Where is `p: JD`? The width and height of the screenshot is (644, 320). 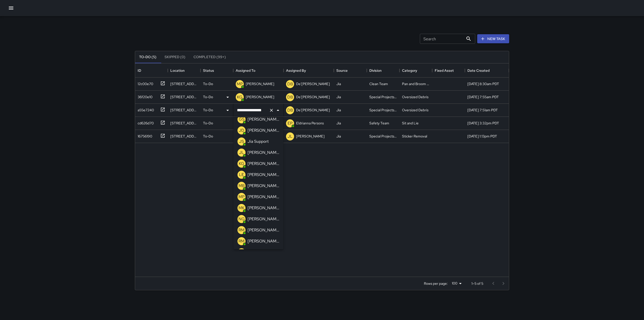
p: JD is located at coordinates (242, 131).